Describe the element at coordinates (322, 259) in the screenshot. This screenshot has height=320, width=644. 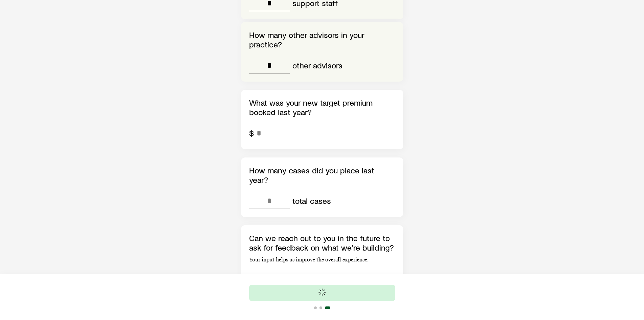
I see `p: Your input helps us improve the overall experience.` at that location.